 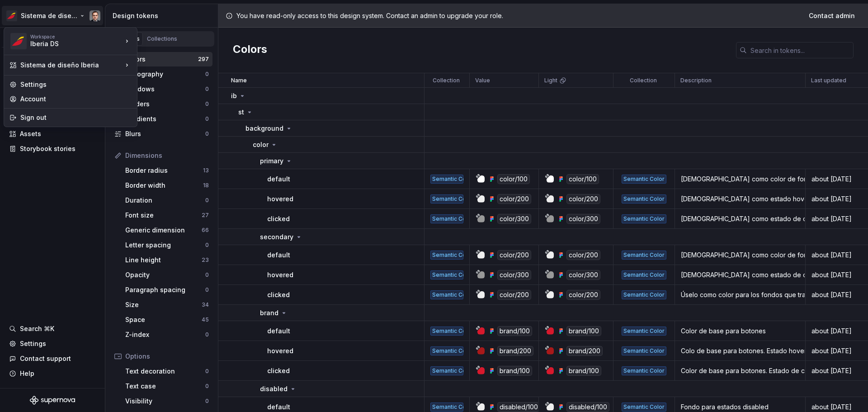 What do you see at coordinates (18, 41) in the screenshot?
I see `img: 55604660-494d-44a9-beb2-692398e9940a.png` at bounding box center [18, 41].